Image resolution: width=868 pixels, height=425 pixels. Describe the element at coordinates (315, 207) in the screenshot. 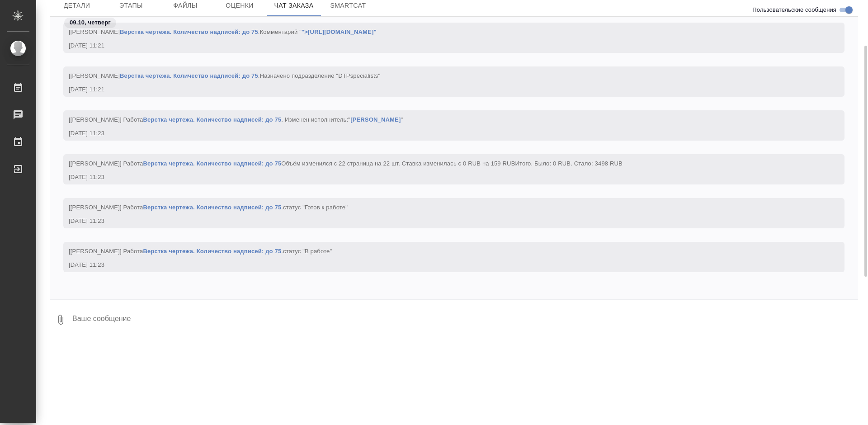

I see `span: статус "Готов к работе"` at that location.